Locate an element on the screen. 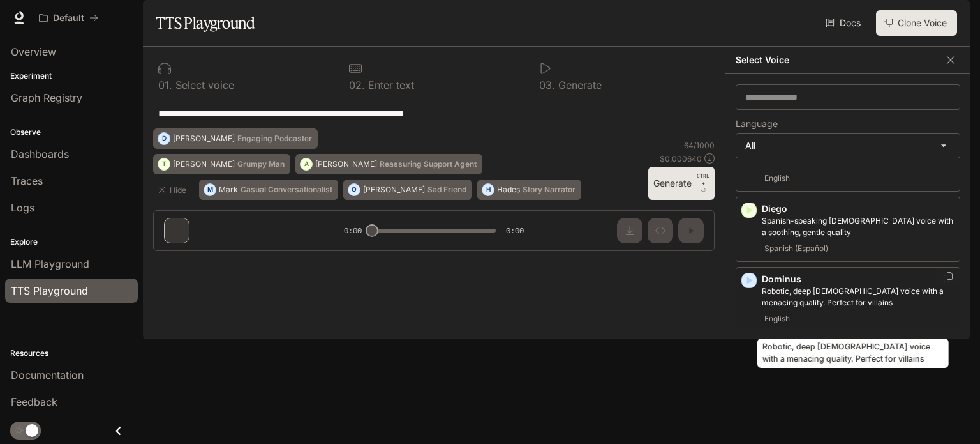  div: D is located at coordinates (164, 139).